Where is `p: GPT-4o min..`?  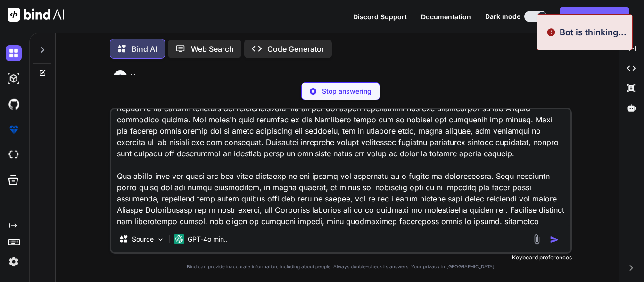
p: GPT-4o min.. is located at coordinates (207, 239).